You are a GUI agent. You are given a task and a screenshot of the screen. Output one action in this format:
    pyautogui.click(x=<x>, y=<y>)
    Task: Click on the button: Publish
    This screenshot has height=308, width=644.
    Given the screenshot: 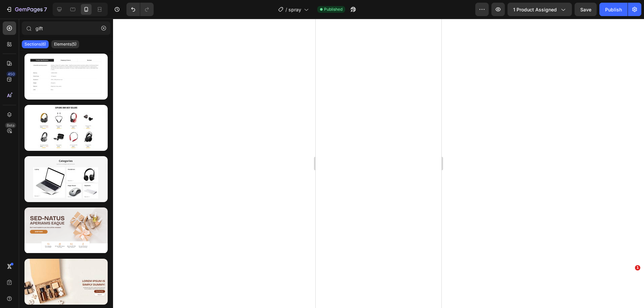 What is the action you would take?
    pyautogui.click(x=614, y=9)
    